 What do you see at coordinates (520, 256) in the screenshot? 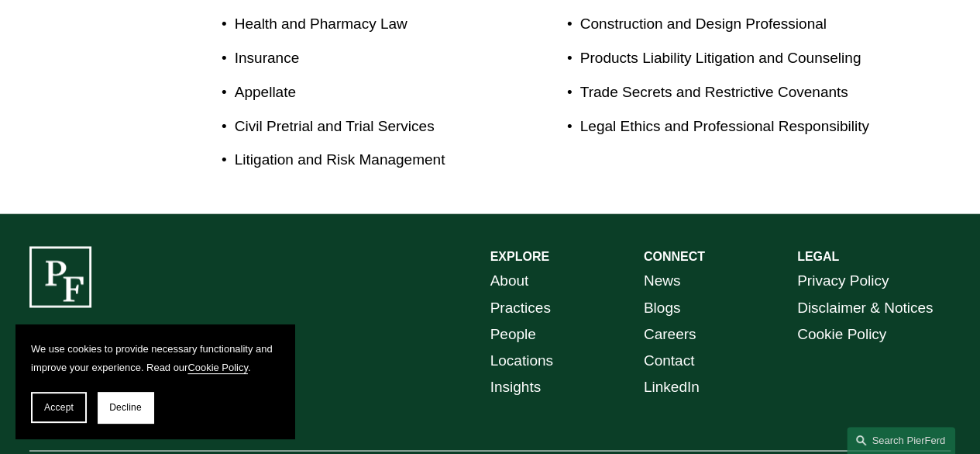
I see `strong: EXPLORE` at bounding box center [520, 256].